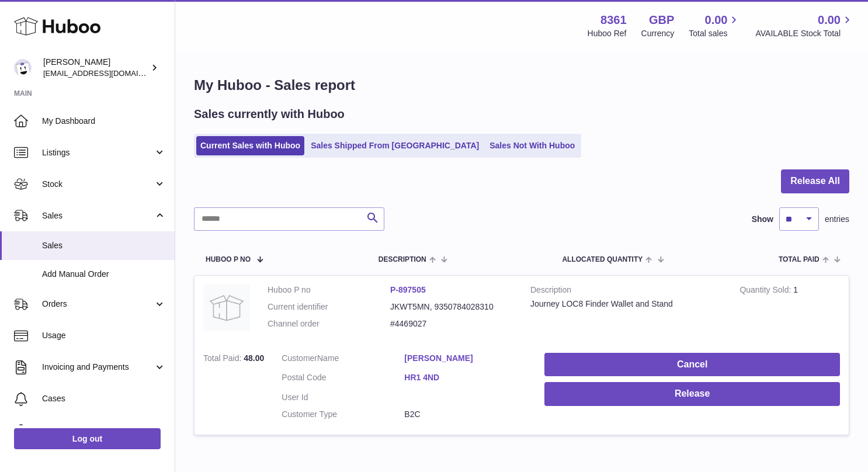 The width and height of the screenshot is (868, 472). Describe the element at coordinates (465, 378) in the screenshot. I see `a: HR1 4ND` at that location.